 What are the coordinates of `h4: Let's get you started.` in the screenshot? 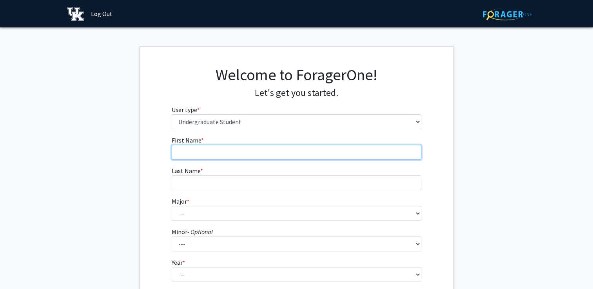 It's located at (296, 93).